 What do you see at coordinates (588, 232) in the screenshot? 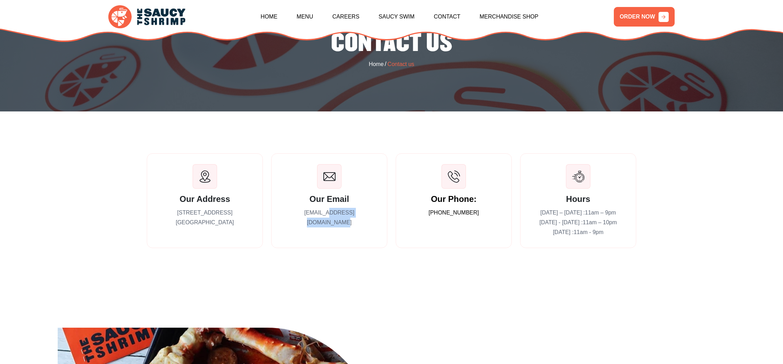
I see `span: 11am - 9pm` at bounding box center [588, 232].